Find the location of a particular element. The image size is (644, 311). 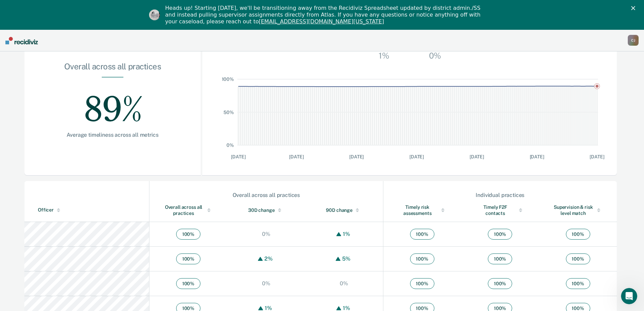

div: 5% is located at coordinates (346, 259).